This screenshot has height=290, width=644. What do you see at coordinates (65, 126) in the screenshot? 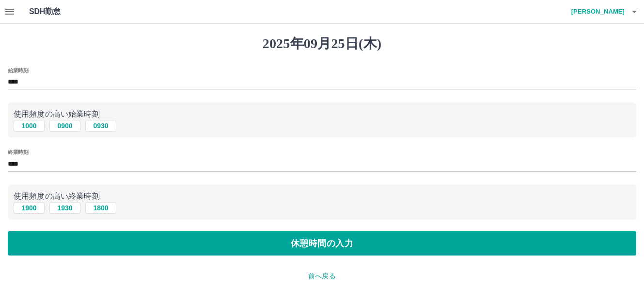
I see `button: 0900` at bounding box center [65, 126].